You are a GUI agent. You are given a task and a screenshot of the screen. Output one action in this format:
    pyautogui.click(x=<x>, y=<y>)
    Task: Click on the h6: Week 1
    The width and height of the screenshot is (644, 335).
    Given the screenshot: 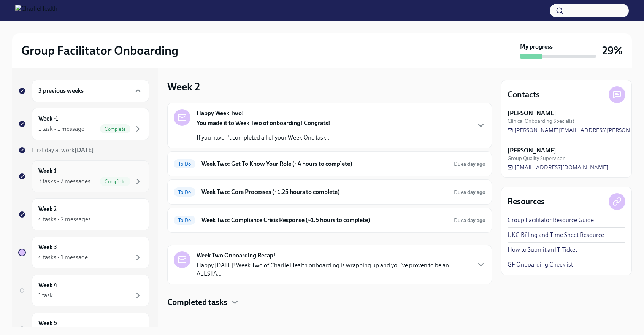 What is the action you would take?
    pyautogui.click(x=47, y=171)
    